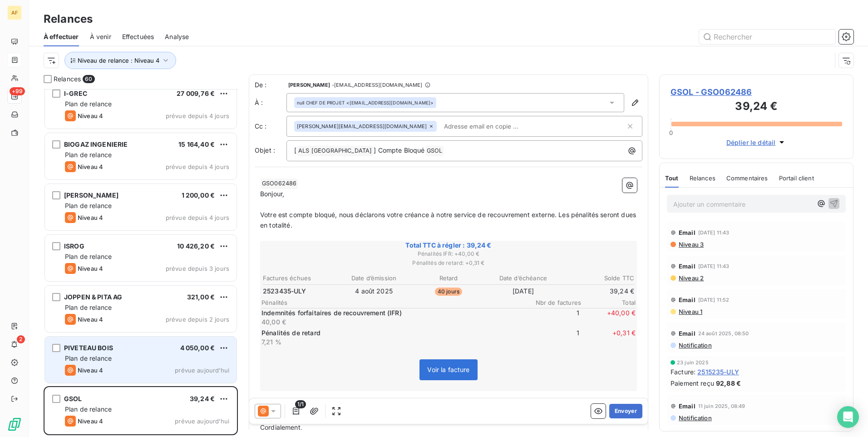  What do you see at coordinates (598, 278) in the screenshot?
I see `th: Solde TTC` at bounding box center [598, 278].